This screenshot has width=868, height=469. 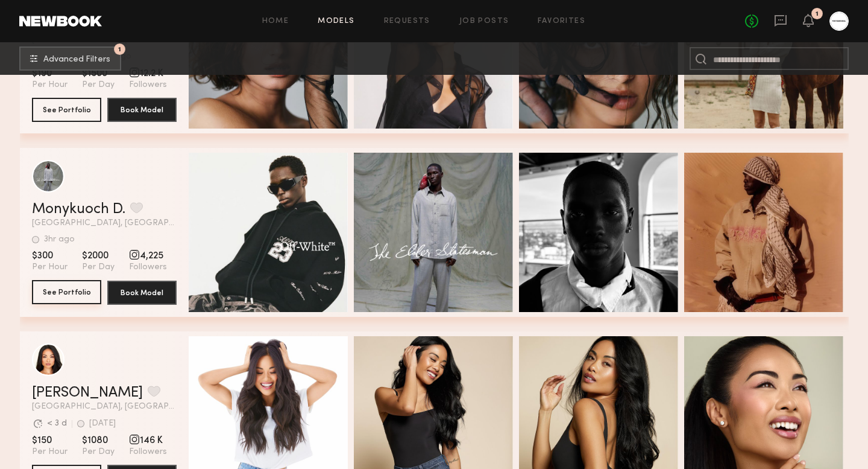 What do you see at coordinates (336, 21) in the screenshot?
I see `a: Models` at bounding box center [336, 21].